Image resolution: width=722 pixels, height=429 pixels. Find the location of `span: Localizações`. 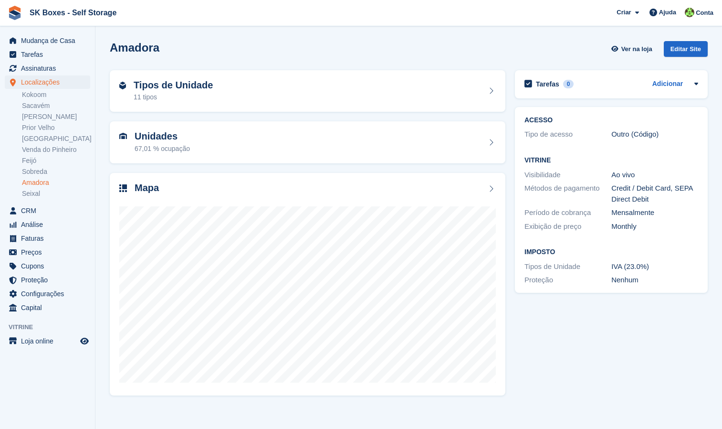

span: Localizações is located at coordinates (50, 82).